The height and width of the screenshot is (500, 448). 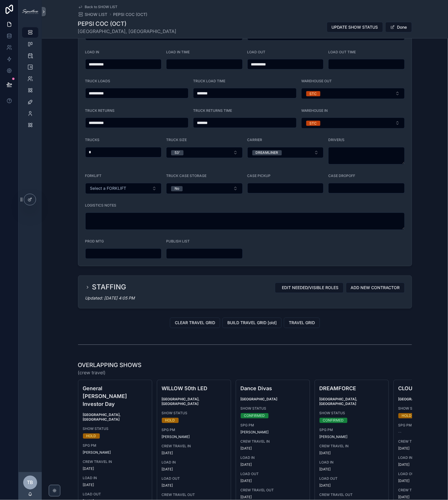 What do you see at coordinates (313, 94) in the screenshot?
I see `div: STC` at bounding box center [313, 94].